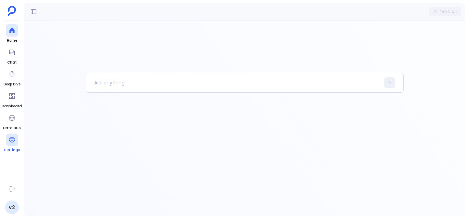 This screenshot has width=468, height=219. I want to click on a: V2, so click(12, 208).